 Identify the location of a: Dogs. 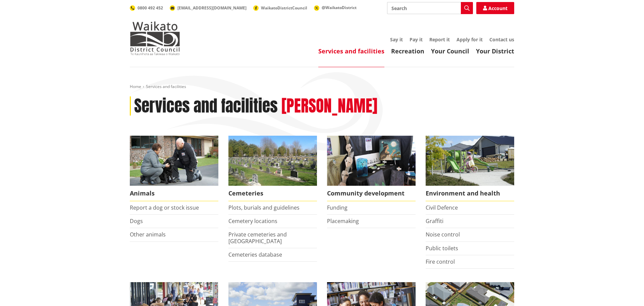
(136, 221).